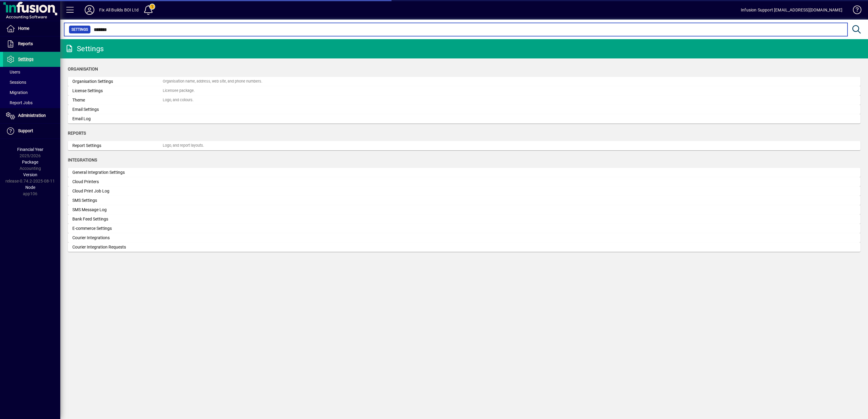  What do you see at coordinates (464, 200) in the screenshot?
I see `a: SMS Settings` at bounding box center [464, 200].